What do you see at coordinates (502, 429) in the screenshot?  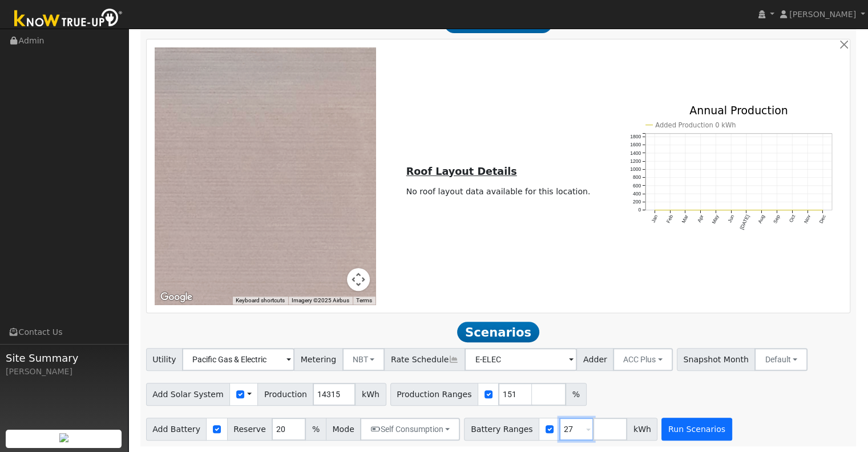 I see `span: Battery Ranges` at bounding box center [502, 429].